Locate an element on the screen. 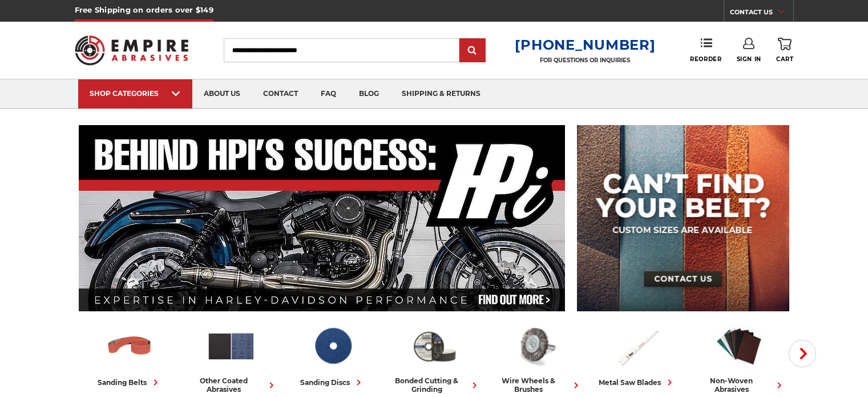 The height and width of the screenshot is (397, 868). img: Empire Abrasives is located at coordinates (132, 51).